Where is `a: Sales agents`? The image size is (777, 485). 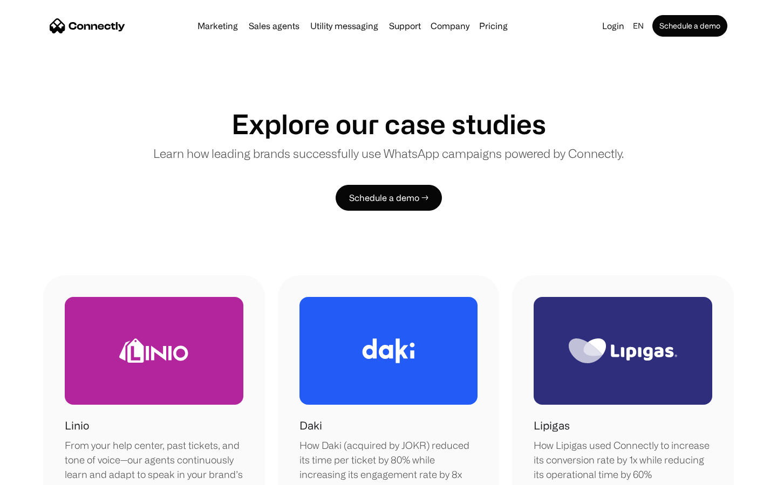
a: Sales agents is located at coordinates (274, 26).